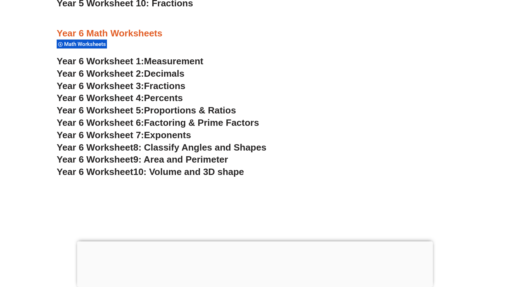  Describe the element at coordinates (164, 98) in the screenshot. I see `span: Percents` at that location.